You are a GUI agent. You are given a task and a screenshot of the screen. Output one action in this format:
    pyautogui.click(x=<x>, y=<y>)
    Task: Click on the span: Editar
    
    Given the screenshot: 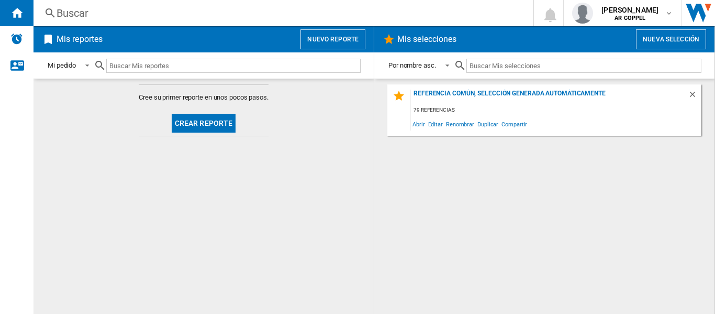 What is the action you would take?
    pyautogui.click(x=436, y=124)
    